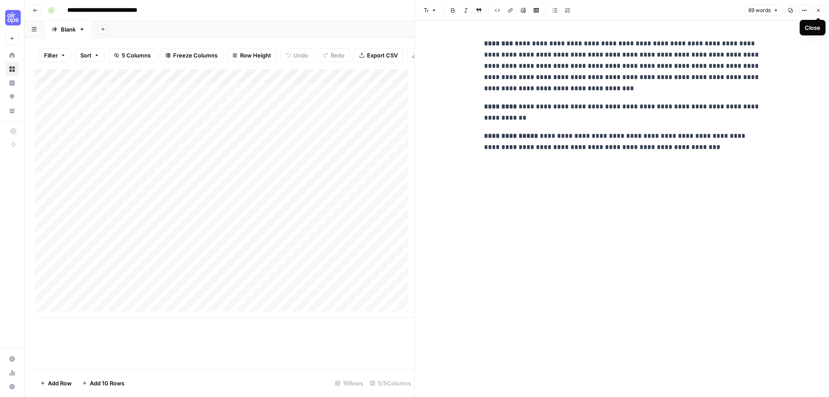  I want to click on button: Help + Support, so click(12, 386).